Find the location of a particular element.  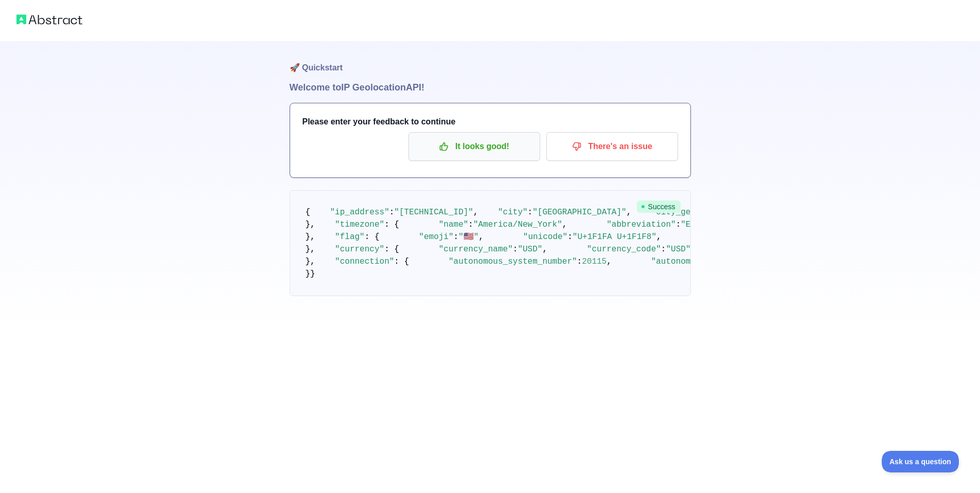

span: "unicode" is located at coordinates (545, 237).